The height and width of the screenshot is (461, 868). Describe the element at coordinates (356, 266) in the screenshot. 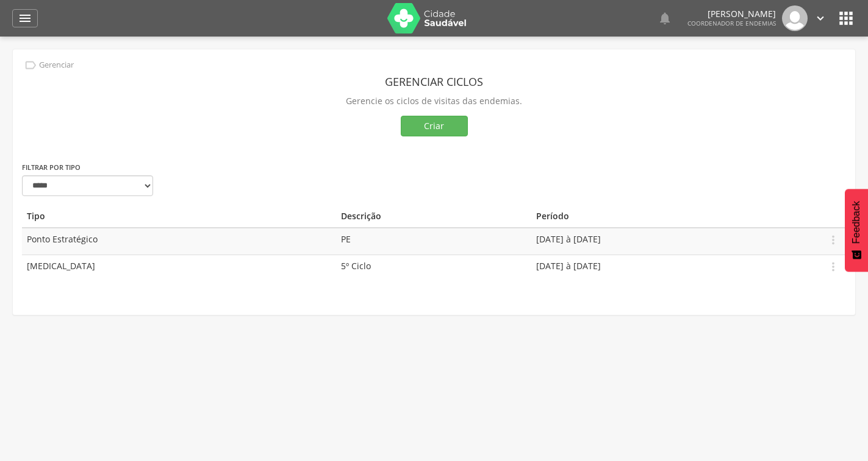

I see `span: 5º Ciclo` at that location.